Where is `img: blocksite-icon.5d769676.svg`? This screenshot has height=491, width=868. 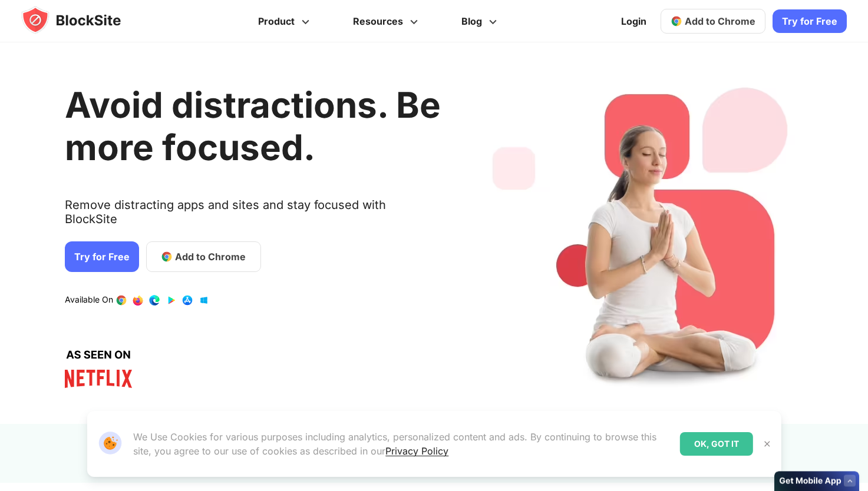 img: blocksite-icon.5d769676.svg is located at coordinates (82, 20).